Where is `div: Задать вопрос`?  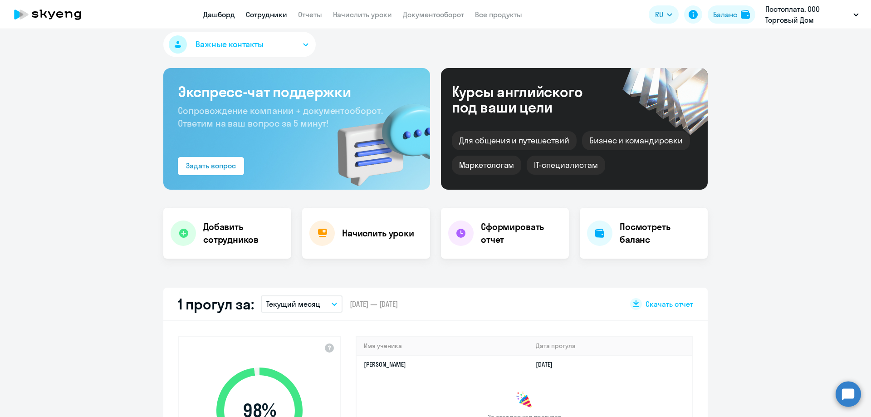 div: Задать вопрос is located at coordinates (211, 166).